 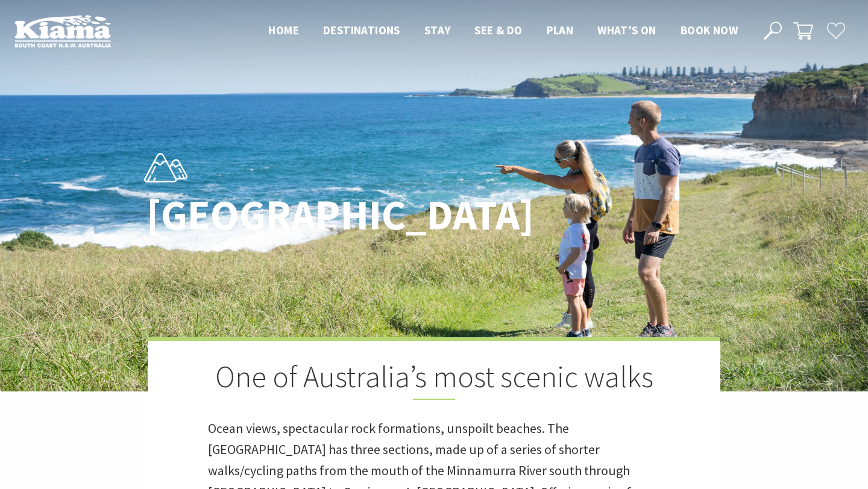 I want to click on span: Home, so click(x=283, y=30).